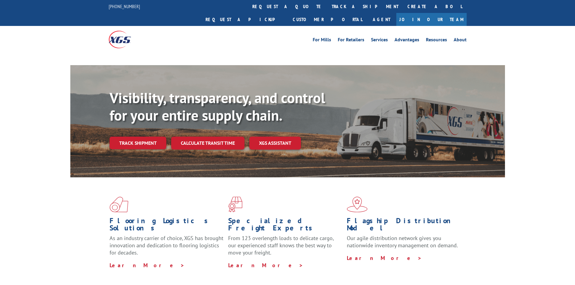  What do you see at coordinates (207, 143) in the screenshot?
I see `a: Calculate transit time` at bounding box center [207, 143].